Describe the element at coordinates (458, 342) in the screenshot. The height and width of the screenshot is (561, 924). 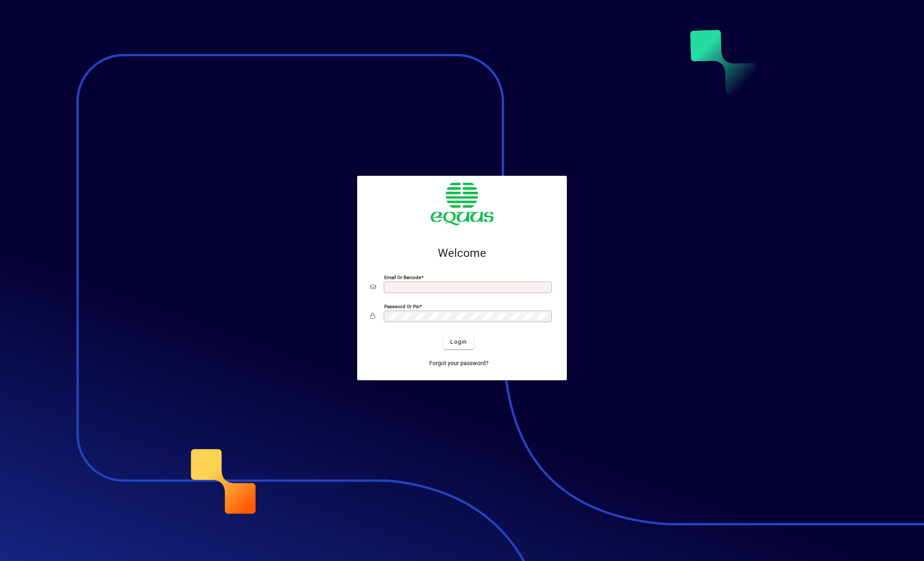
I see `span: Login` at that location.